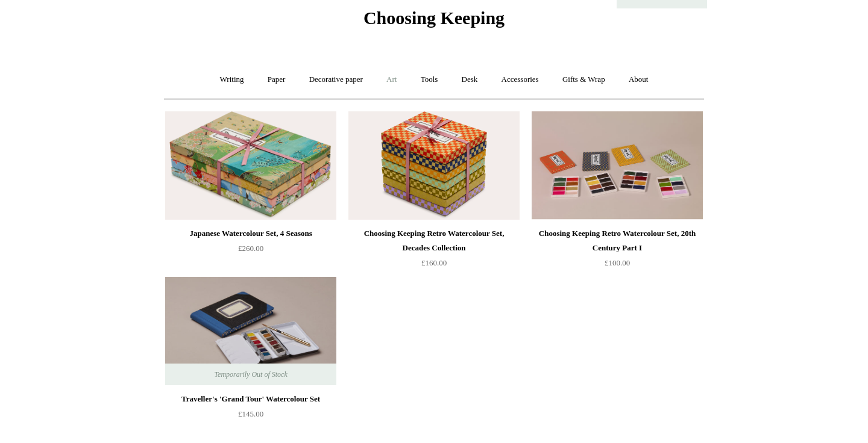 The height and width of the screenshot is (443, 868). What do you see at coordinates (583, 79) in the screenshot?
I see `a: Gifts & Wrap` at bounding box center [583, 79].